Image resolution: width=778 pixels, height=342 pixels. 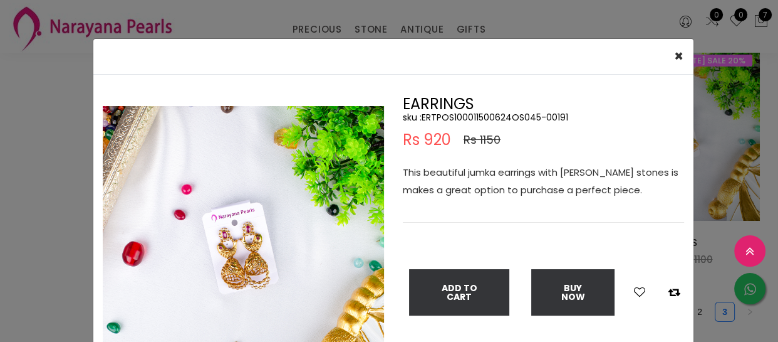 I want to click on h2: EARRINGS, so click(x=543, y=104).